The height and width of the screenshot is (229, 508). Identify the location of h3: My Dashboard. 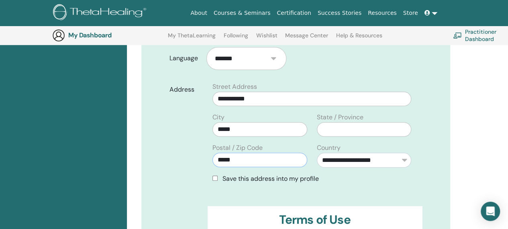
(109, 35).